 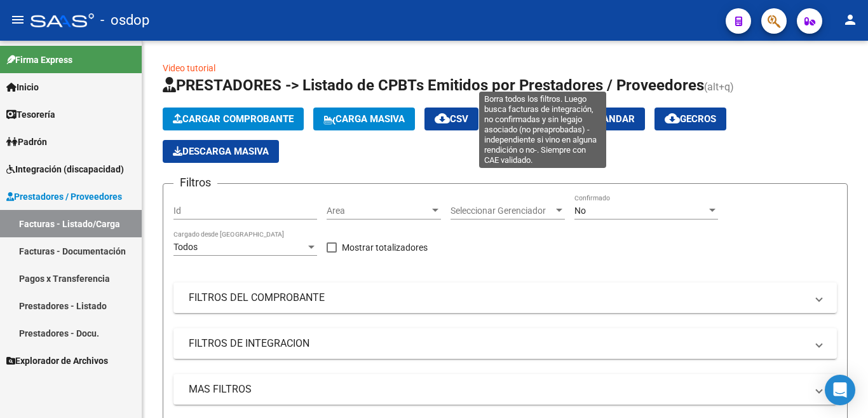 What do you see at coordinates (840, 390) in the screenshot?
I see `div: Open Intercom Messenger` at bounding box center [840, 390].